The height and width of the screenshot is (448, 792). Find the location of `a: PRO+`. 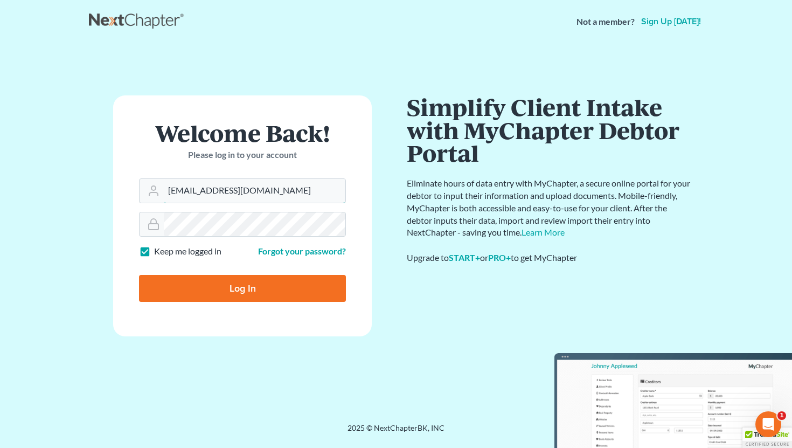

a: PRO+ is located at coordinates (499, 257).